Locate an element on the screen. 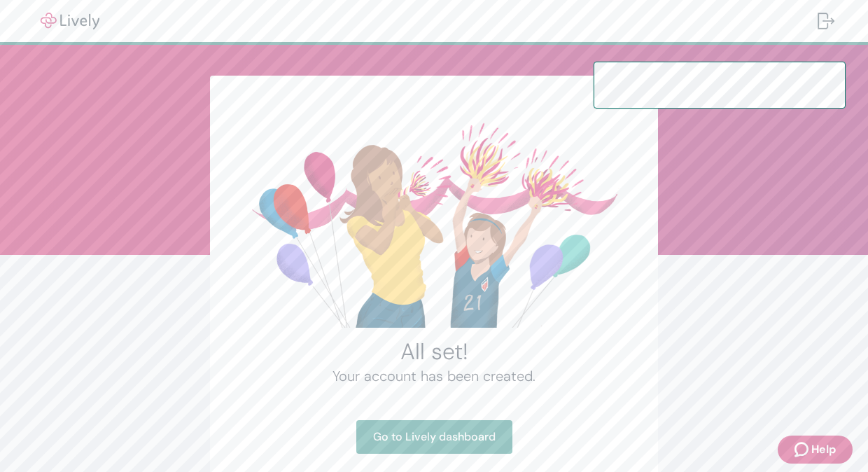 The width and height of the screenshot is (868, 472). a: Go to Lively dashboard is located at coordinates (434, 437).